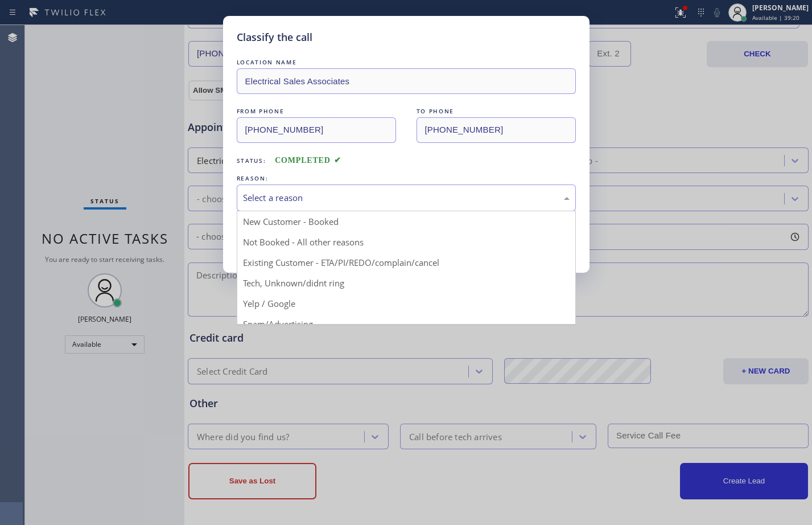  I want to click on div: Tech, Unknown/didnt ring, so click(406, 283).